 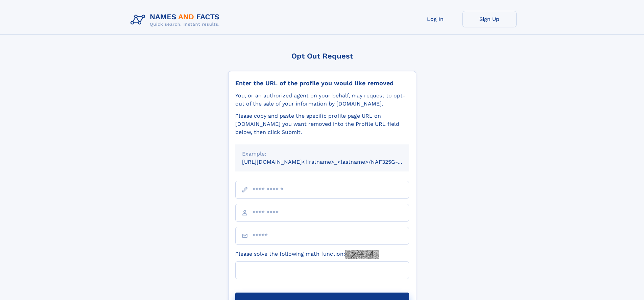 What do you see at coordinates (322, 56) in the screenshot?
I see `div: Opt Out Request` at bounding box center [322, 56].